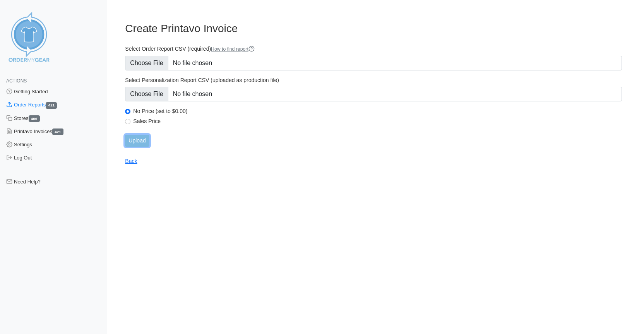 The image size is (644, 334). I want to click on h3: Create Printavo Invoice, so click(373, 29).